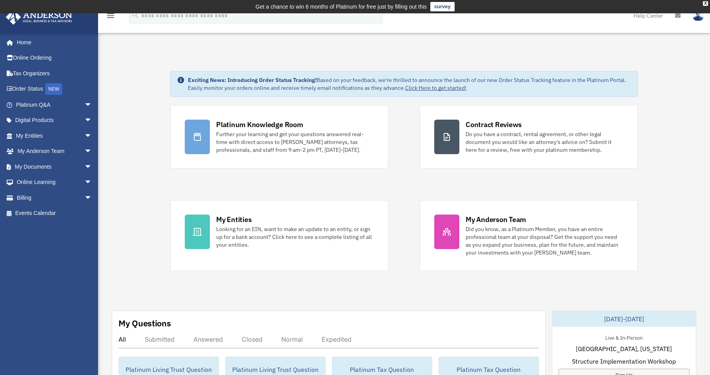 The width and height of the screenshot is (710, 375). I want to click on a: My Anderson Team Did you know, as a Platinum Member, you have an entire professional team at your..., so click(529, 235).